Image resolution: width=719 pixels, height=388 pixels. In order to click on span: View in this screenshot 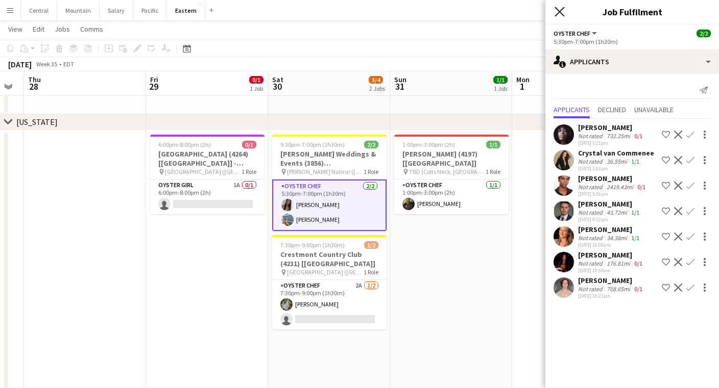, I will do `click(15, 29)`.